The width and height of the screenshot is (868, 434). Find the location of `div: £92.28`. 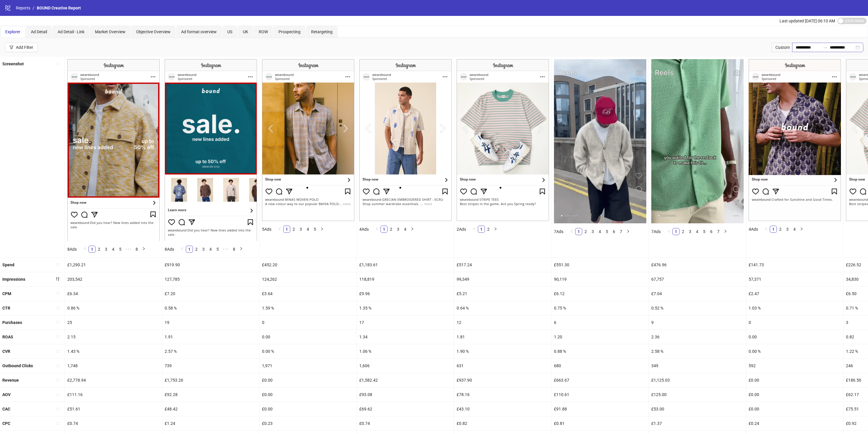

div: £92.28 is located at coordinates (211, 395).